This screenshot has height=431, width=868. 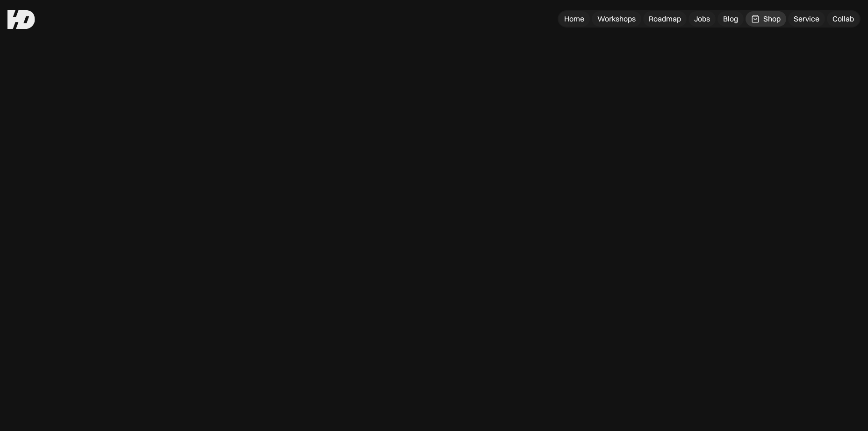 What do you see at coordinates (702, 19) in the screenshot?
I see `a: Jobs` at bounding box center [702, 19].